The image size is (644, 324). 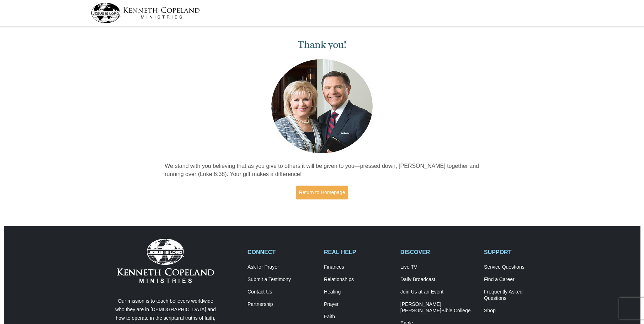 I want to click on a: Live TV, so click(x=438, y=267).